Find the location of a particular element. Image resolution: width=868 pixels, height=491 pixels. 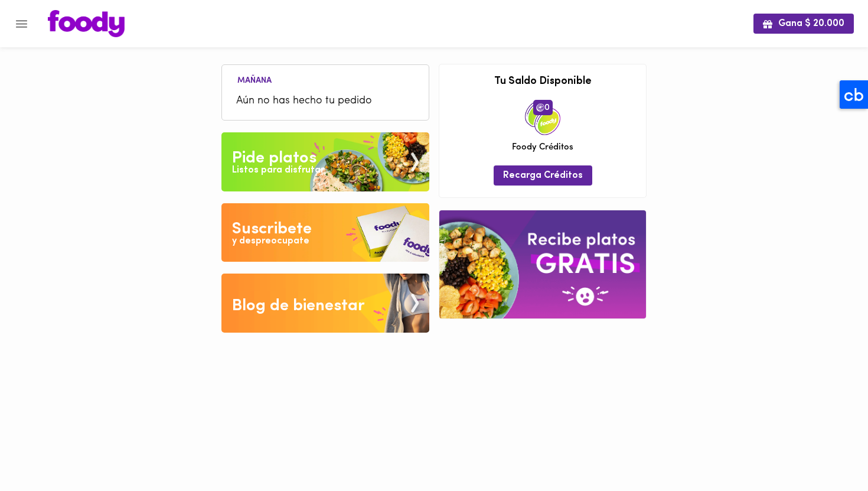

div: Pide platos is located at coordinates (274, 158).